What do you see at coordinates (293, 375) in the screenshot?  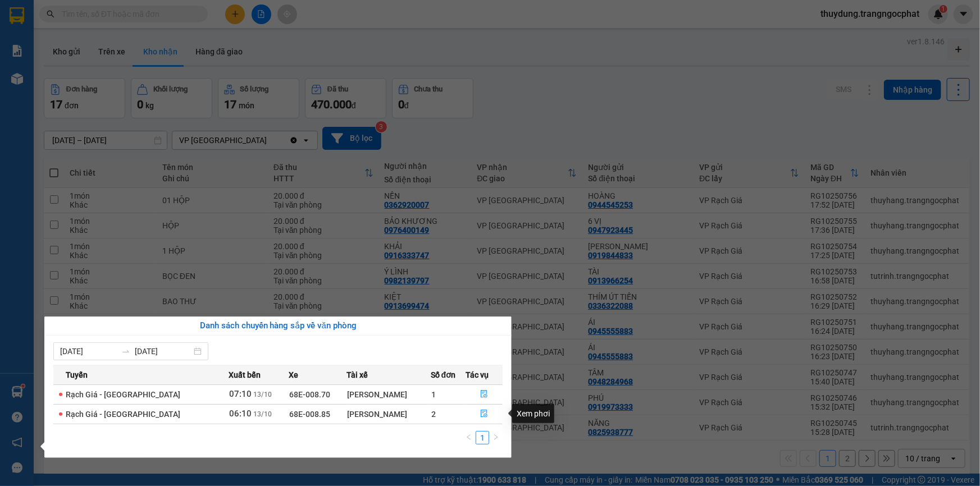 I see `span: Xe` at bounding box center [293, 375].